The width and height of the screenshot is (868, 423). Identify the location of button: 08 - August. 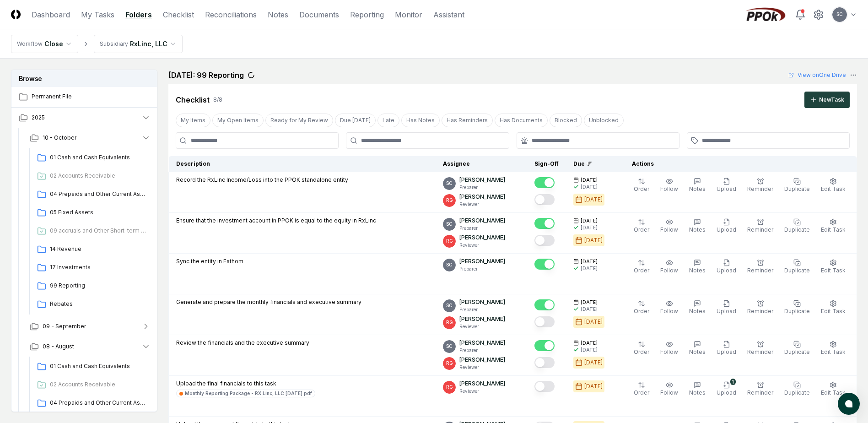
(90, 347).